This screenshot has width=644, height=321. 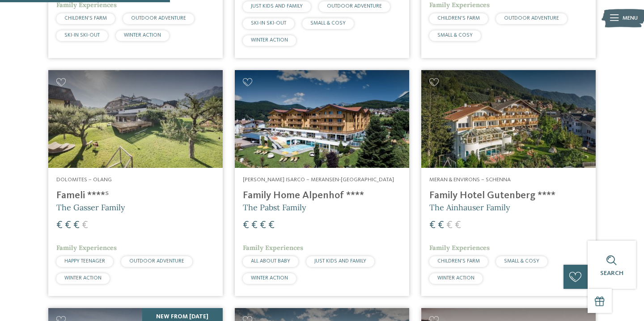 I want to click on span: Dolomites – Olang, so click(x=84, y=180).